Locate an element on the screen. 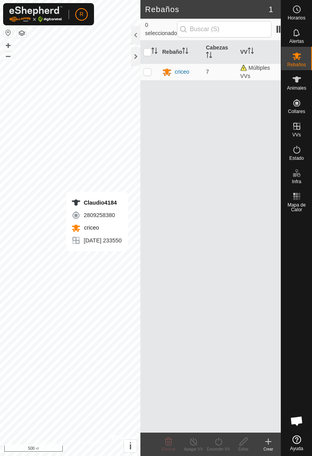 The image size is (312, 456). span: Infra is located at coordinates (296, 182).